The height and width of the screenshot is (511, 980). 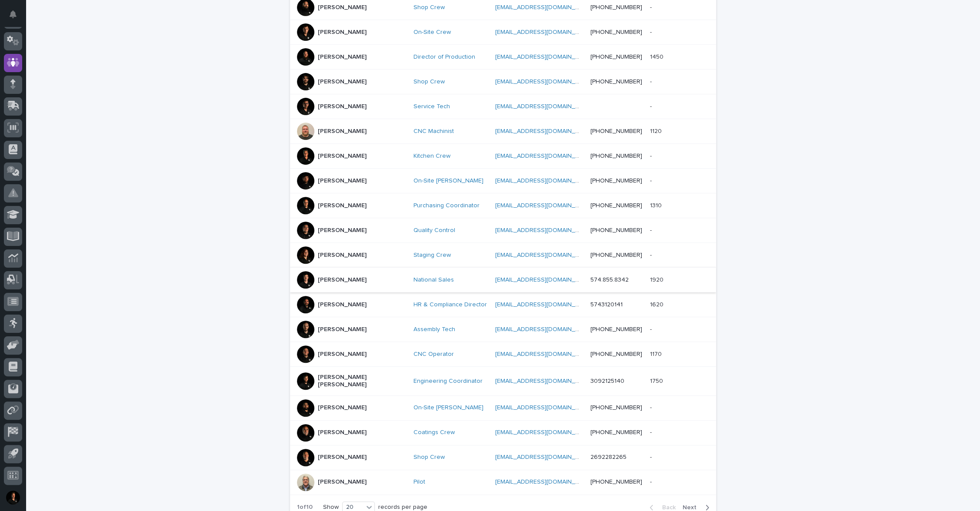 I want to click on p: 1920, so click(x=657, y=279).